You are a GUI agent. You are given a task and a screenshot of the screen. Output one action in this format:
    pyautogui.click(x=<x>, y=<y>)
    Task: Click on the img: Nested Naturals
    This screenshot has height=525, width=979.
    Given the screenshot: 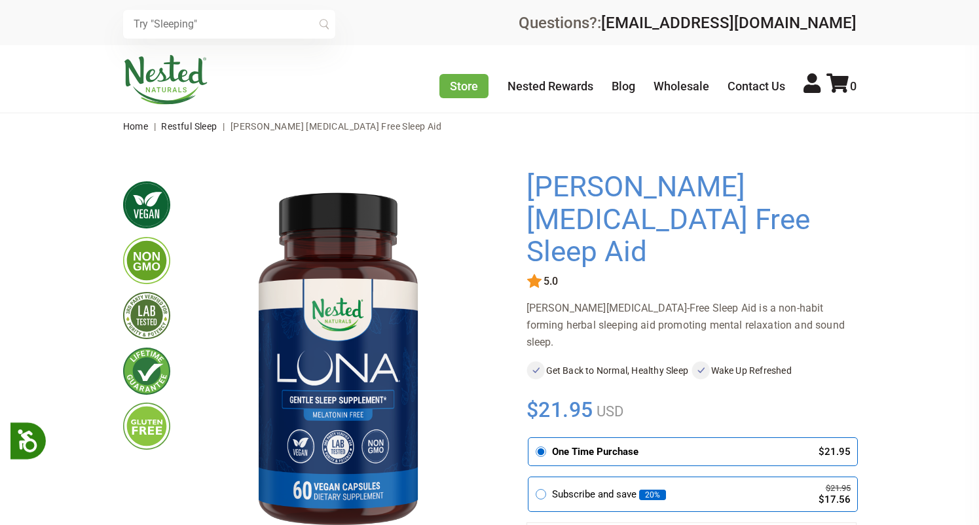 What is the action you would take?
    pyautogui.click(x=166, y=80)
    